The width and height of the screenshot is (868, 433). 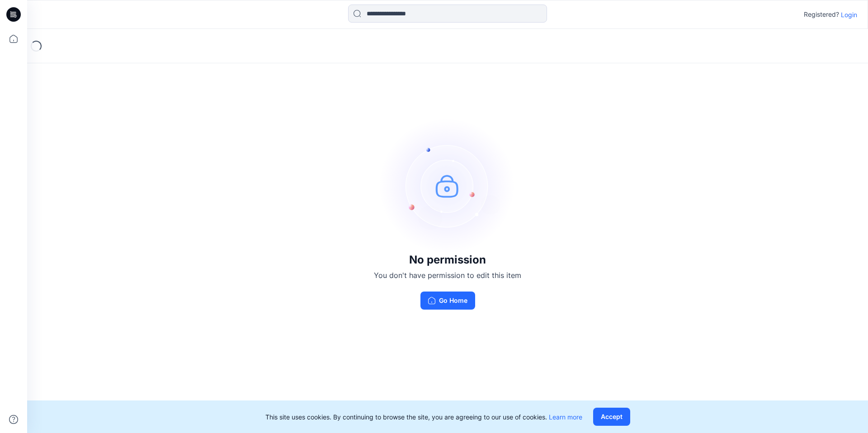 What do you see at coordinates (448, 275) in the screenshot?
I see `p: You don't have permission to edit this item` at bounding box center [448, 275].